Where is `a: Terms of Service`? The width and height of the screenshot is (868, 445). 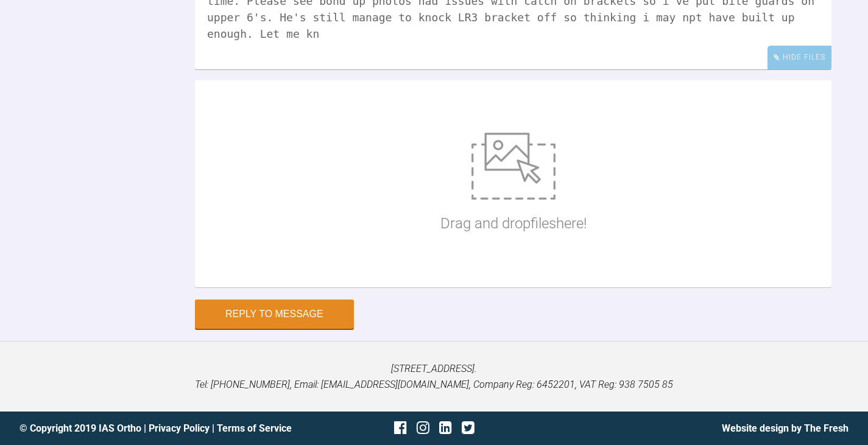 a: Terms of Service is located at coordinates (254, 428).